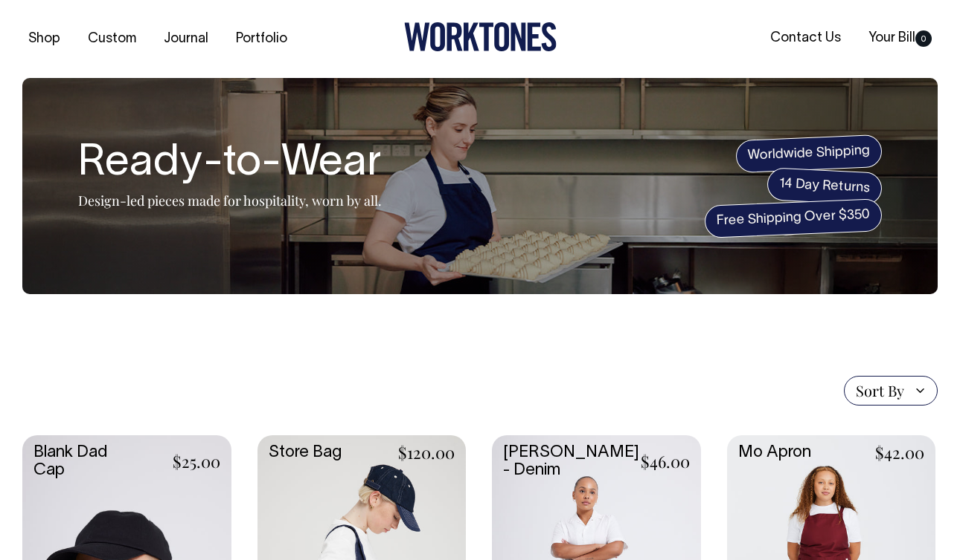  What do you see at coordinates (809, 154) in the screenshot?
I see `span: Worldwide Shipping` at bounding box center [809, 154].